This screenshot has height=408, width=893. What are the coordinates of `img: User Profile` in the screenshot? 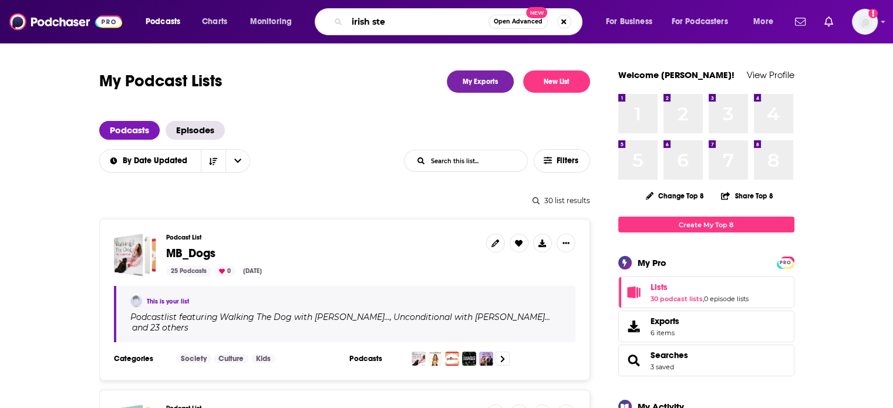 It's located at (865, 22).